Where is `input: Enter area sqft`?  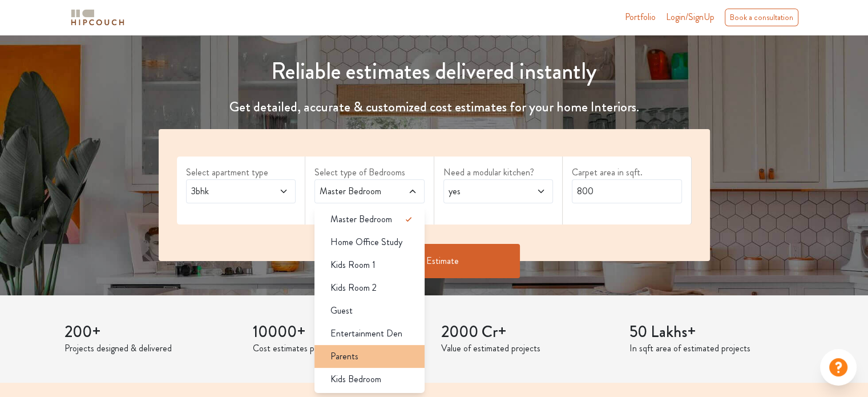 input: Enter area sqft is located at coordinates (626, 192).